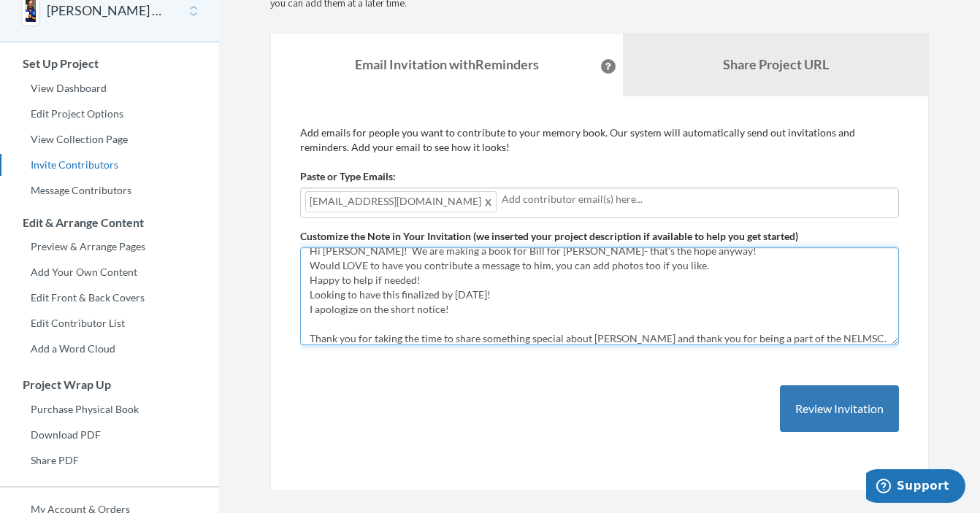  I want to click on b: Share Project URL, so click(776, 64).